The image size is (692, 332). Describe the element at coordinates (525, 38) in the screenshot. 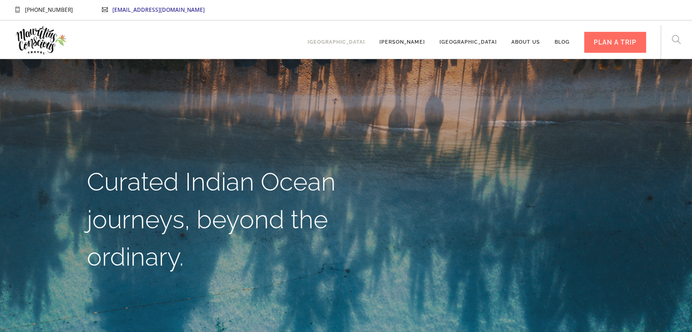

I see `a: About us` at that location.